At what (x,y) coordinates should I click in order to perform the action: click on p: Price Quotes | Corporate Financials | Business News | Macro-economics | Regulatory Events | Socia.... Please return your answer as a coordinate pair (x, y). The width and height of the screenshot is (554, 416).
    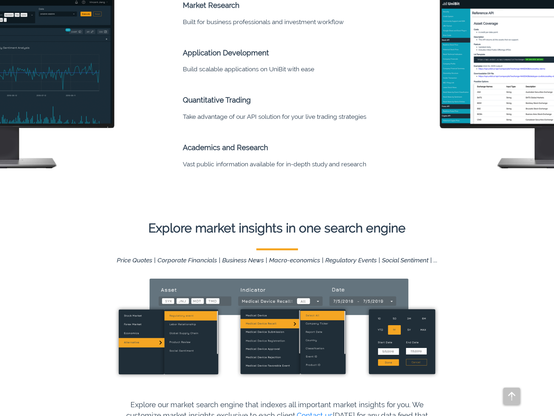
    Looking at the image, I should click on (277, 262).